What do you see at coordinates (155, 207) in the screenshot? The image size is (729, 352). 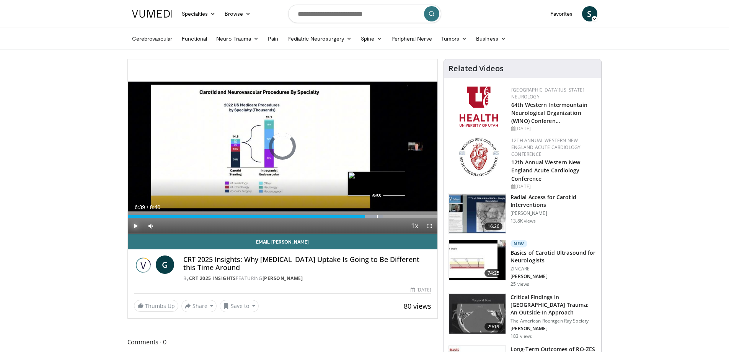 I see `span: 8:40` at bounding box center [155, 207].